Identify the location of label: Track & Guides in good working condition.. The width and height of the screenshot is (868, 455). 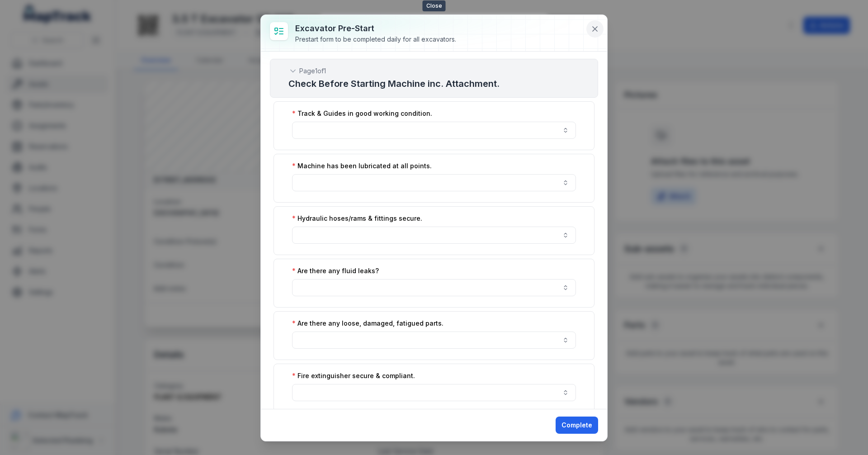
(362, 114).